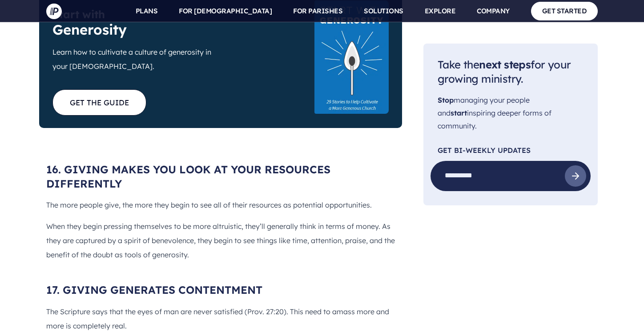 The height and width of the screenshot is (336, 644). What do you see at coordinates (221, 290) in the screenshot?
I see `h3: 17. GIVING GENERATES CONTENTMENT` at bounding box center [221, 290].